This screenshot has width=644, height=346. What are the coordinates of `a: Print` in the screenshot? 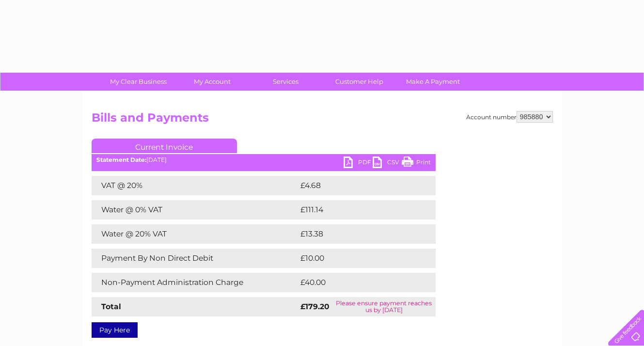 It's located at (416, 164).